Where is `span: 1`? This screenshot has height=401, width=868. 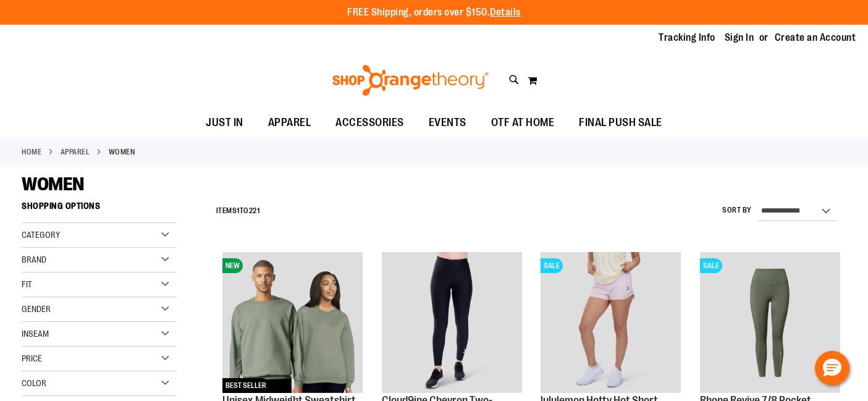
span: 1 is located at coordinates (238, 211).